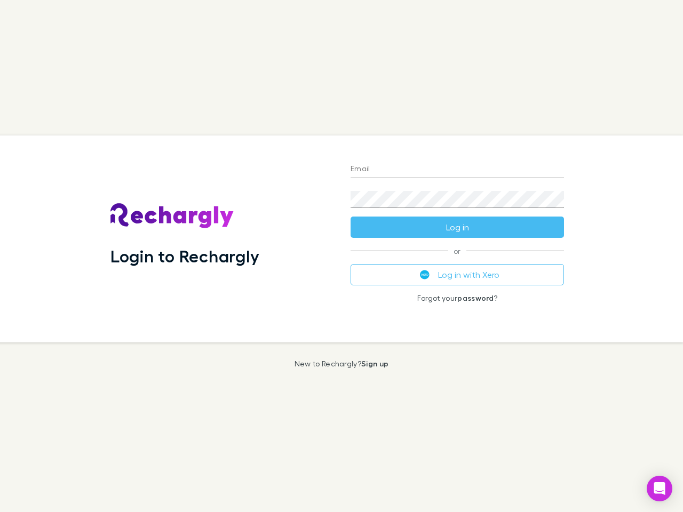 The height and width of the screenshot is (512, 683). Describe the element at coordinates (457, 227) in the screenshot. I see `button: Log in` at that location.